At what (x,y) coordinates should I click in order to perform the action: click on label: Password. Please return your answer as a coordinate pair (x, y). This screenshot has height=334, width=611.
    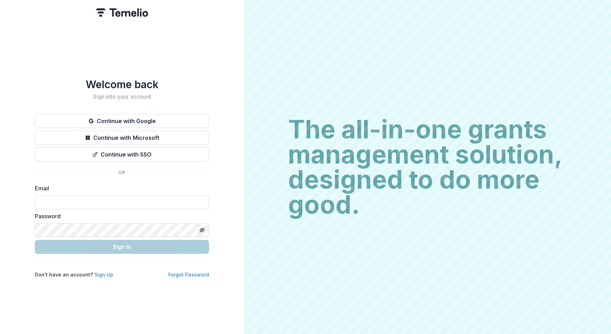
    Looking at the image, I should click on (120, 216).